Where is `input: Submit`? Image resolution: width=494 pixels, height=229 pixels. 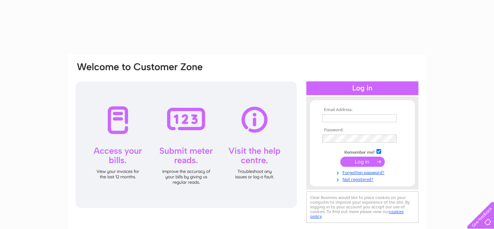
input: Submit is located at coordinates (363, 162).